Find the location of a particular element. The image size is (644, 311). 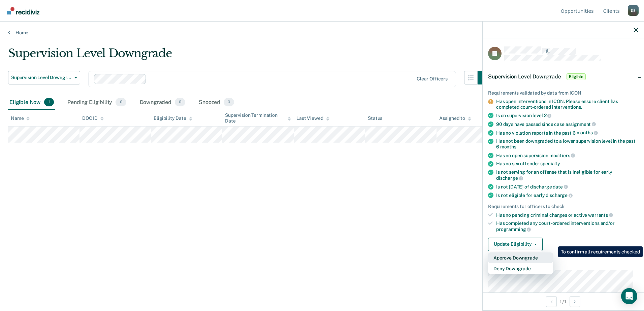

span: assignment is located at coordinates (580, 124).